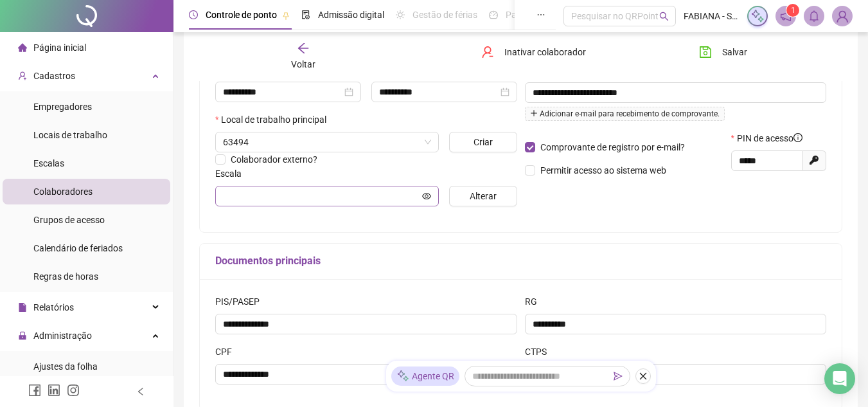  I want to click on span: Locais de trabalho, so click(70, 135).